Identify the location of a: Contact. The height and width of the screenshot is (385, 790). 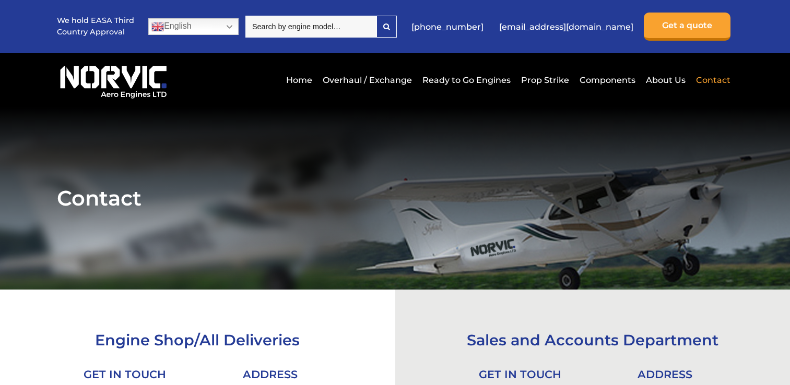
(712, 80).